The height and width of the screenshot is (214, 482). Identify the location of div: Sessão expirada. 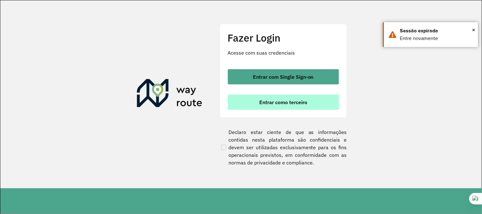
(437, 31).